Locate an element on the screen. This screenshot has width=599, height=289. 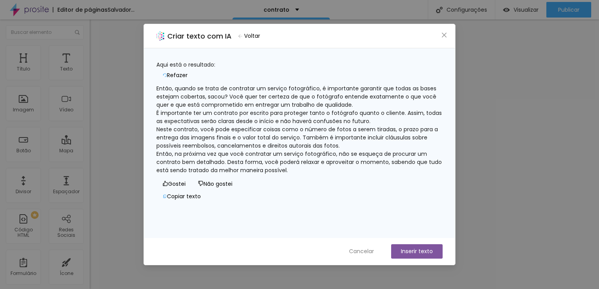
button: Inserir texto is located at coordinates (417, 252).